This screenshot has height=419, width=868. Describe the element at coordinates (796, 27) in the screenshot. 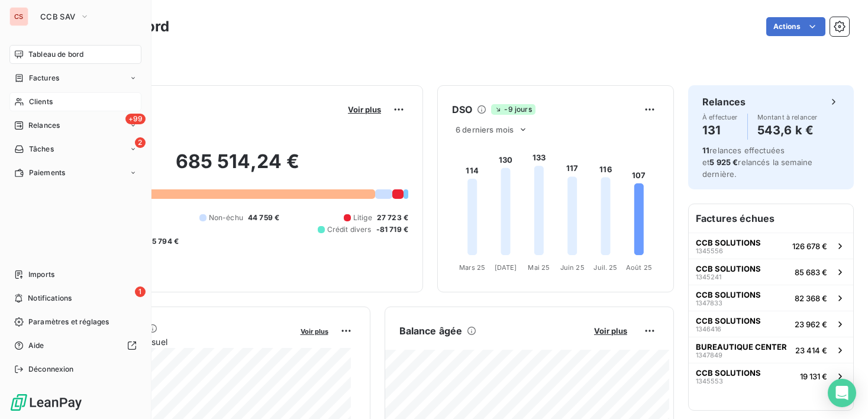

I see `button: Actions` at that location.